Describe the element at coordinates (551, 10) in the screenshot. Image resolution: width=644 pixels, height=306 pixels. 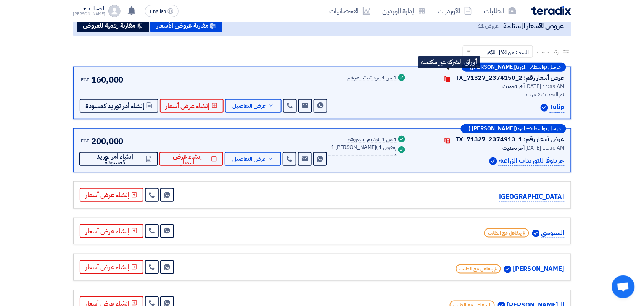
I see `img: Teradix logo` at that location.